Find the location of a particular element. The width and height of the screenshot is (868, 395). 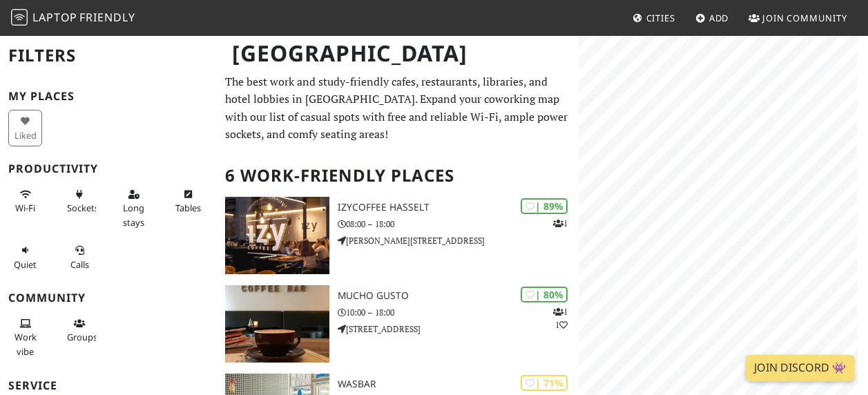

div: | 80% is located at coordinates (544, 294).